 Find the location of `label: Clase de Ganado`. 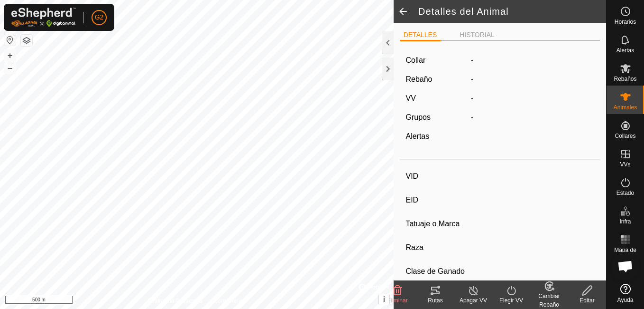

label: Clase de Ganado is located at coordinates (437, 271).